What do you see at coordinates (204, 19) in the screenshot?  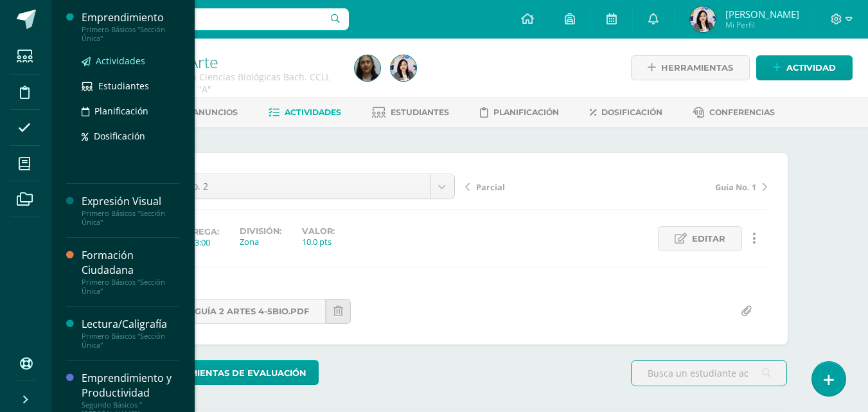 I see `input: Busca un usuario...` at bounding box center [204, 19].